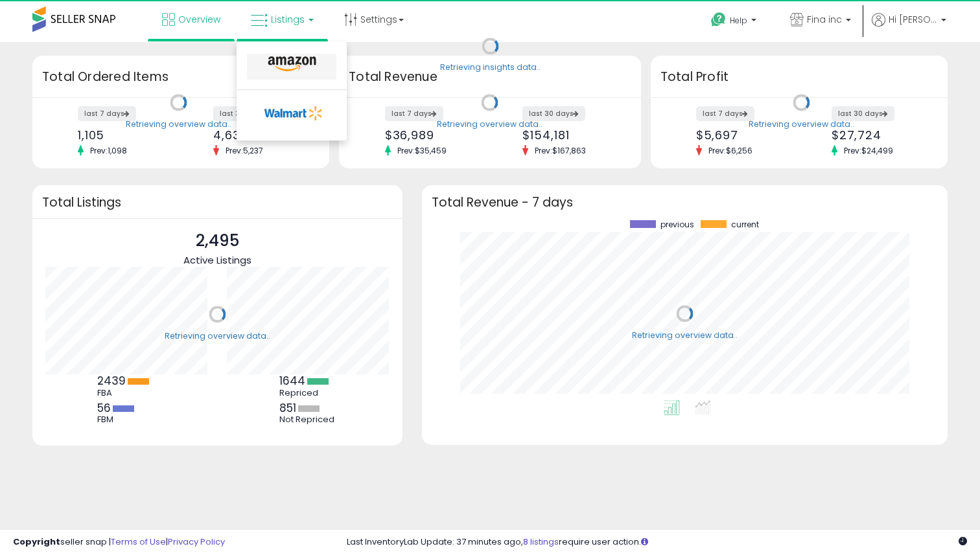 This screenshot has height=555, width=980. I want to click on a: Privacy Policy, so click(197, 541).